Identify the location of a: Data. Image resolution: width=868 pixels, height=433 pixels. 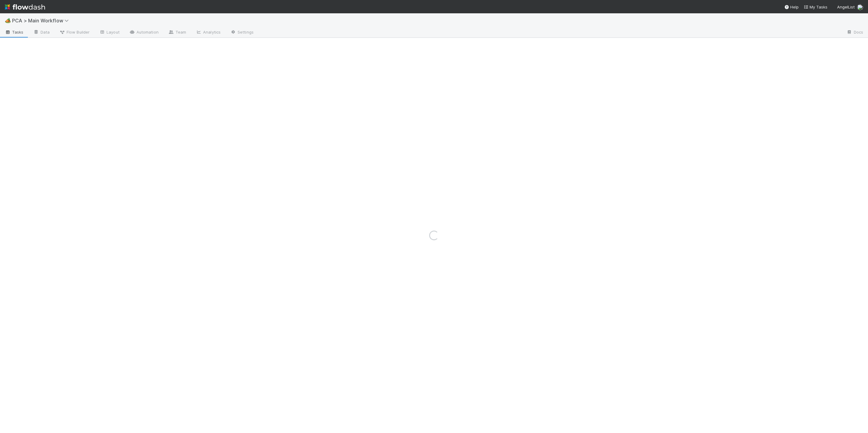
(41, 33).